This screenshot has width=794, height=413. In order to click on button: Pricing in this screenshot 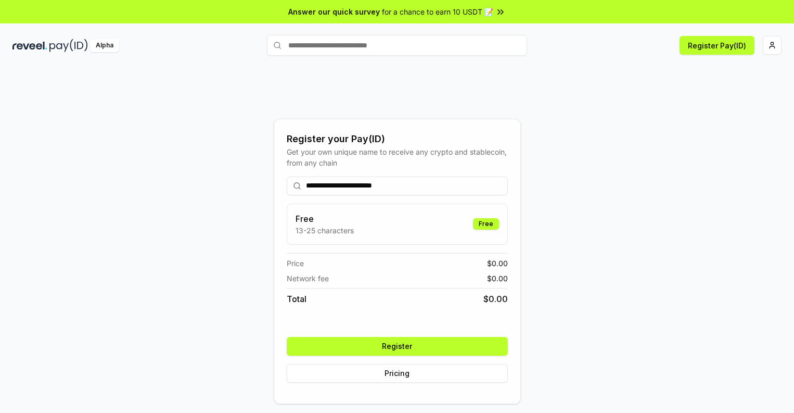, I will do `click(397, 373)`.